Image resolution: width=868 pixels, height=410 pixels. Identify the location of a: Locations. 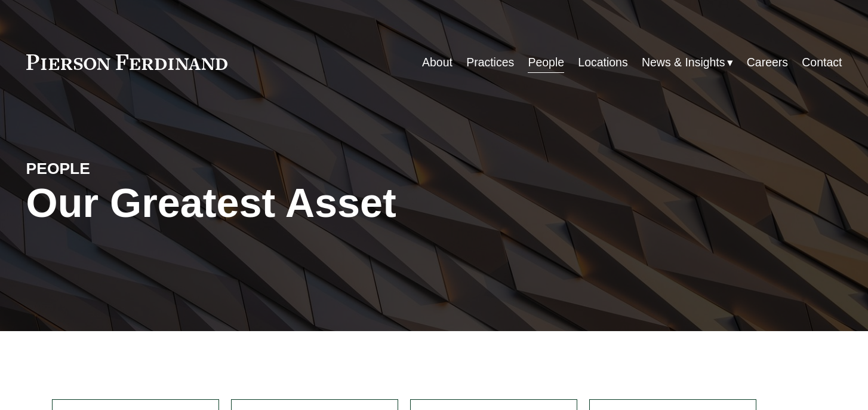
(602, 62).